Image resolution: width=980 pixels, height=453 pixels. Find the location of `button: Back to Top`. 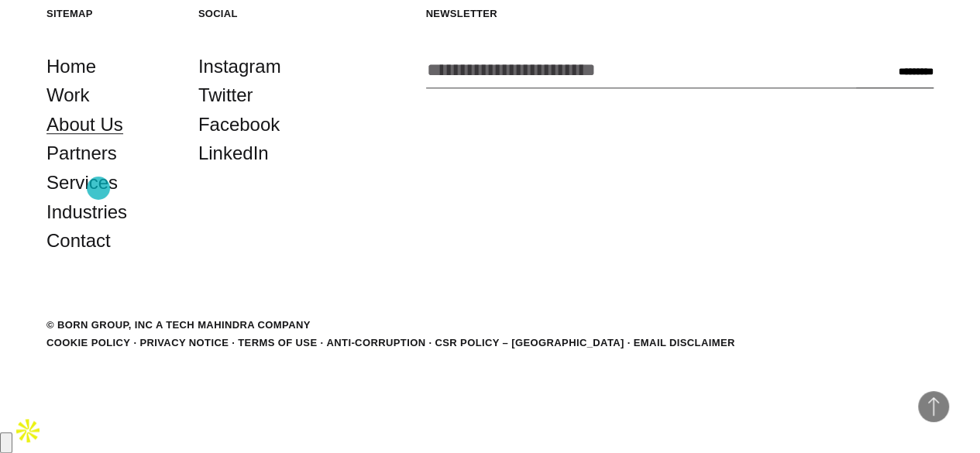

button: Back to Top is located at coordinates (934, 407).